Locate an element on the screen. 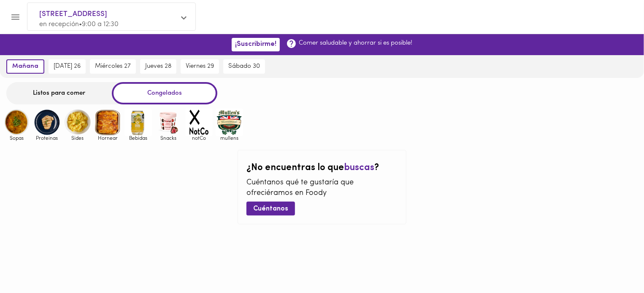 The width and height of the screenshot is (644, 293). button: Menu is located at coordinates (15, 17).